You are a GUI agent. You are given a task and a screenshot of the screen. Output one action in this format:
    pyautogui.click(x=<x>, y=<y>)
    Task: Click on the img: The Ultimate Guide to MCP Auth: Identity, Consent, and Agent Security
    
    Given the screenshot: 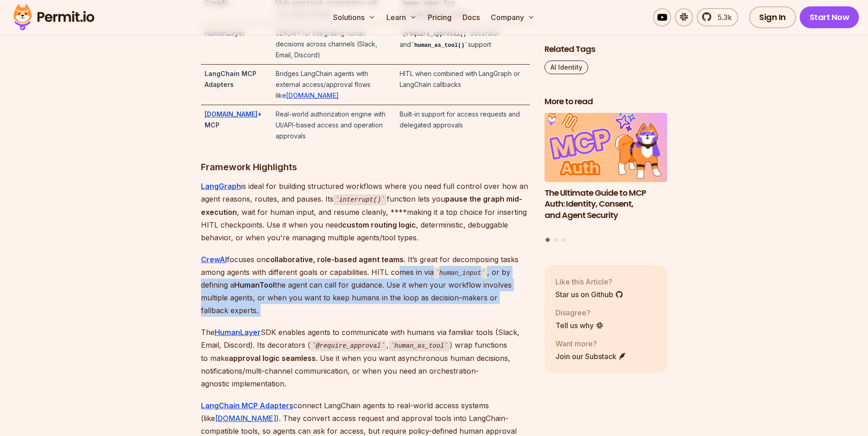 What is the action you would take?
    pyautogui.click(x=606, y=148)
    